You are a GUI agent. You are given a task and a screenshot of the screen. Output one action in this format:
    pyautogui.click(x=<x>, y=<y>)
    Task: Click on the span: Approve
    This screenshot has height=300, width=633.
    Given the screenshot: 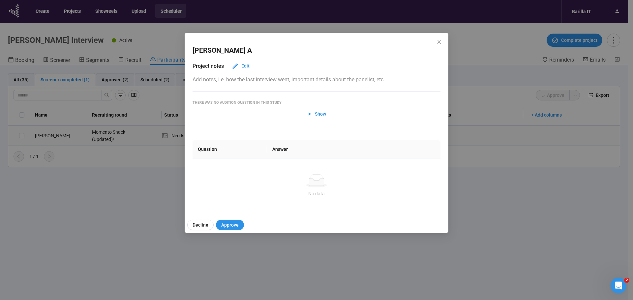 What is the action you would take?
    pyautogui.click(x=230, y=225)
    